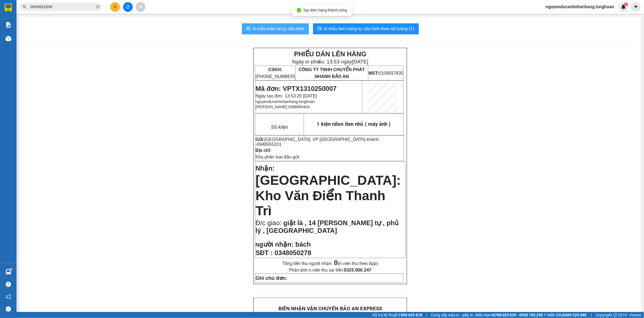 The image size is (644, 318). I want to click on span: copyright, so click(616, 315).